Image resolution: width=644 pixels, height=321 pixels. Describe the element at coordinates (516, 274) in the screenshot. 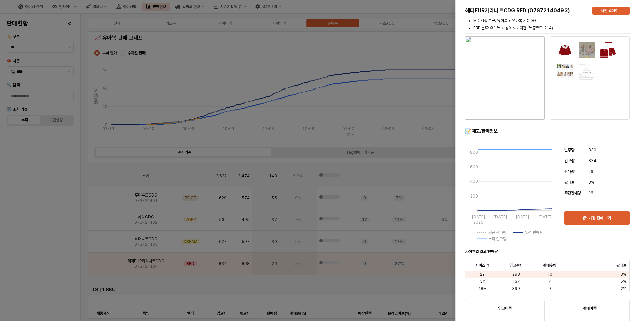

I see `span: 298` at that location.